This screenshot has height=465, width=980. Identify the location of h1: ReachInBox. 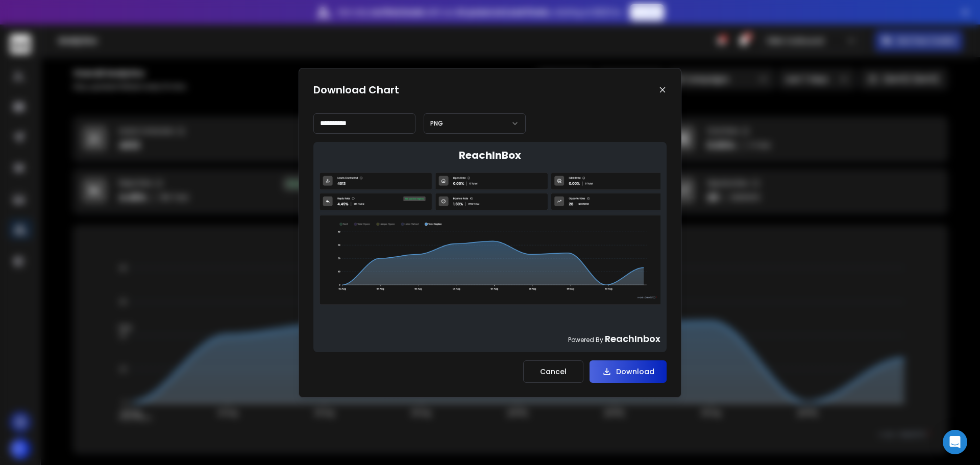
(490, 156).